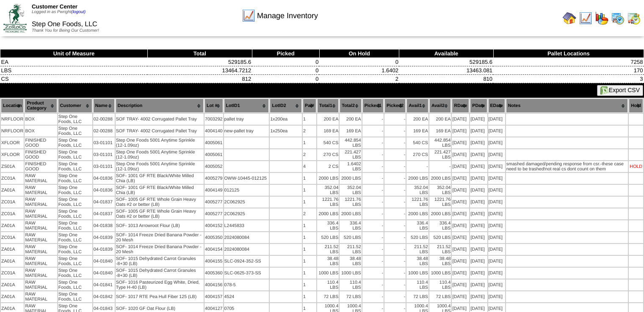 The height and width of the screenshot is (312, 644). Describe the element at coordinates (200, 71) in the screenshot. I see `td: 13464.7212` at that location.